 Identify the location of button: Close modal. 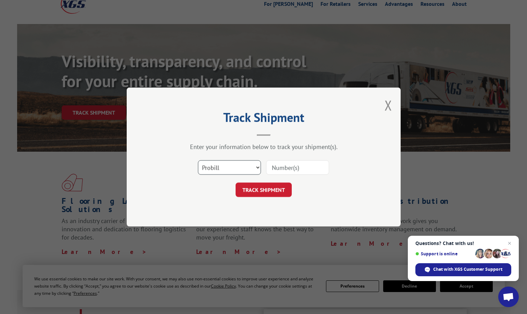
(389, 105).